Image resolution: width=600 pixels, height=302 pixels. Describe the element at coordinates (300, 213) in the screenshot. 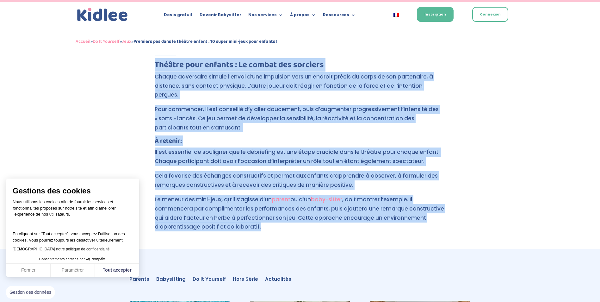

I see `p: Le meneur des mini-jeux, qu’il s’agisse d’un ou d’un , doit montrer l’exemple. Il commencera par ...` at that location.